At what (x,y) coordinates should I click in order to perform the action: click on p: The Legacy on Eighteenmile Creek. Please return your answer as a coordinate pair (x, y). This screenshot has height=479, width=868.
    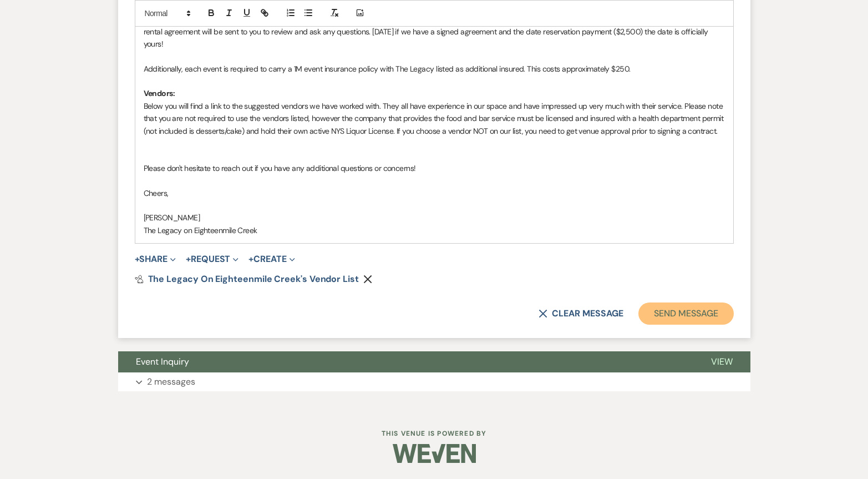
    Looking at the image, I should click on (434, 230).